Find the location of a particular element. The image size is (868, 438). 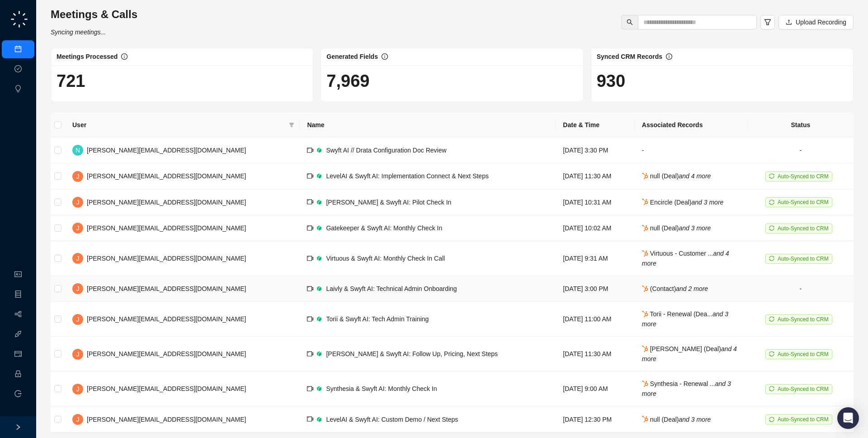

span: Synthesia - Renewal ... is located at coordinates (686, 389).